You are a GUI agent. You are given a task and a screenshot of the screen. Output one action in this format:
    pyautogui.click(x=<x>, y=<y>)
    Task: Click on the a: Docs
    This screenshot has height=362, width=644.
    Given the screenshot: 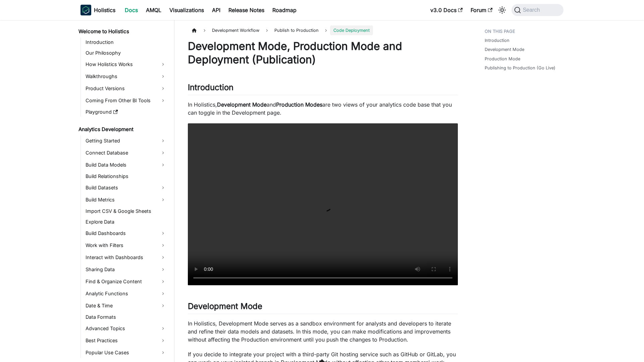 What is the action you would take?
    pyautogui.click(x=131, y=10)
    